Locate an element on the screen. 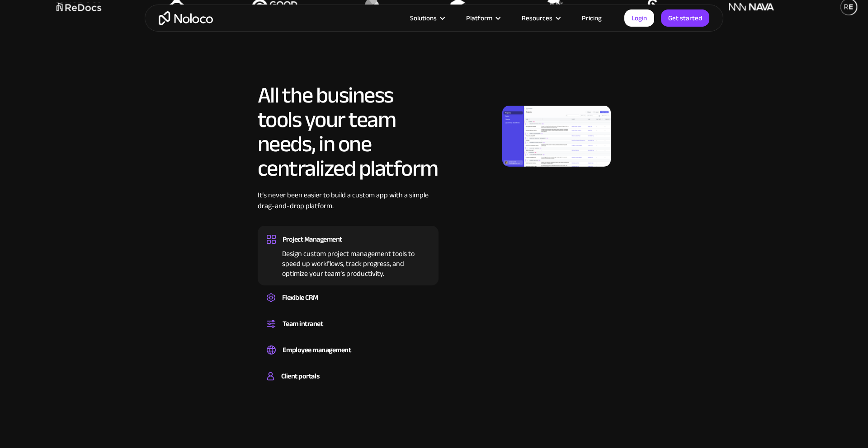 The image size is (868, 448). div: Build a secure, fully-branded, and personalized client portal that lets your customers self-serve. is located at coordinates (348, 384).